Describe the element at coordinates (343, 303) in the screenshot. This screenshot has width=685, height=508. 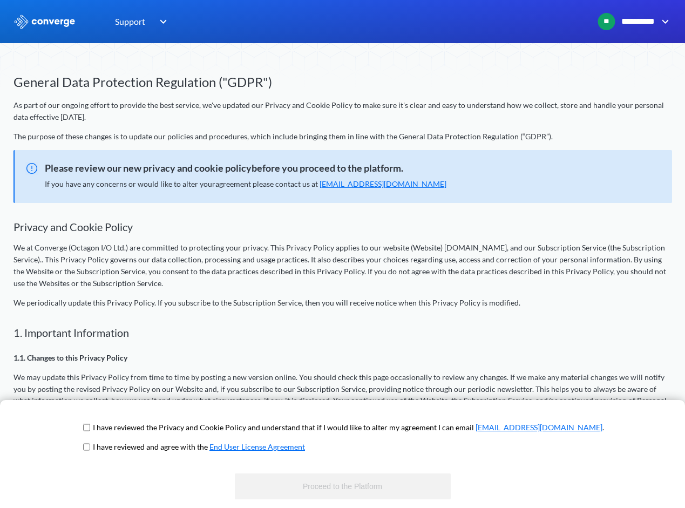
I see `p: We periodically update this Privacy Policy. If you subscribe to the Subscription Service, then yo...` at that location.